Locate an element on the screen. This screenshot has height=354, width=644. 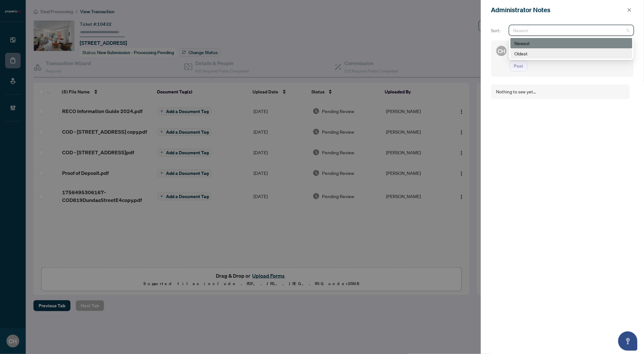
div: Nothing to see yet... is located at coordinates (516, 92).